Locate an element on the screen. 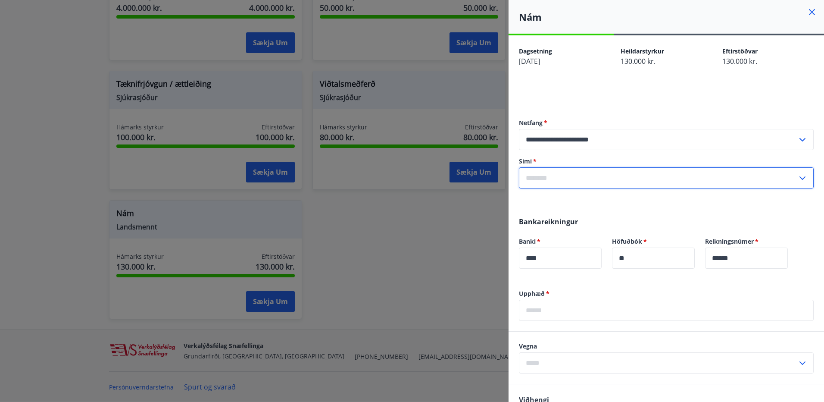 This screenshot has width=824, height=402. span: Heildarstyrkur is located at coordinates (642, 51).